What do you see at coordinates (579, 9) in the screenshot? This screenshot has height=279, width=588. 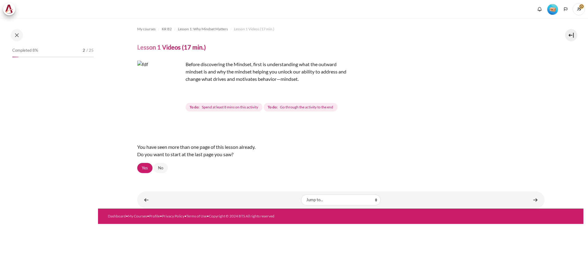 I see `a: User menu` at bounding box center [579, 9].